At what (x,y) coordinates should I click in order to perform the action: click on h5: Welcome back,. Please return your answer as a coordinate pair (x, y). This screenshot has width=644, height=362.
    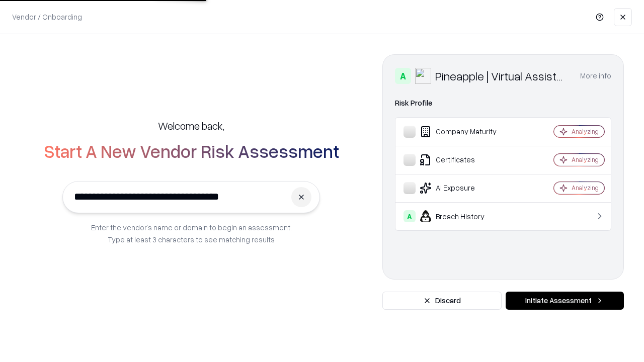
    Looking at the image, I should click on (191, 126).